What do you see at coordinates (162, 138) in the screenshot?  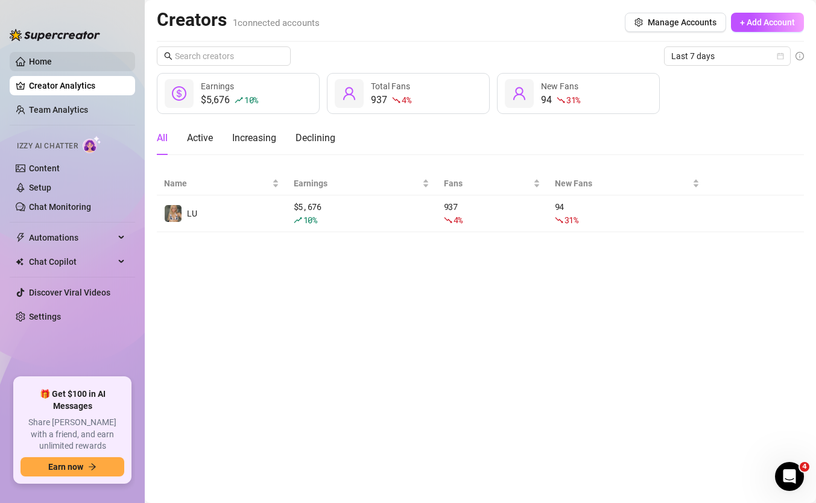 I see `div: All` at bounding box center [162, 138].